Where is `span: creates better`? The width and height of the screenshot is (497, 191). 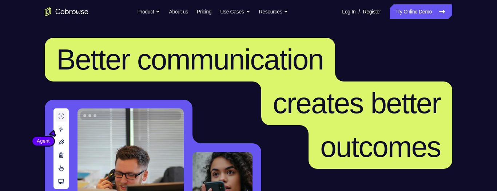
span: creates better is located at coordinates (357, 103).